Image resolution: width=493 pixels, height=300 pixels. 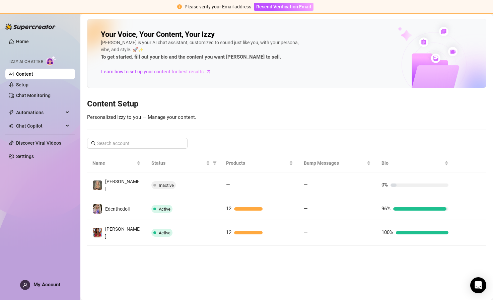 I want to click on button: Resend Verification Email, so click(x=284, y=7).